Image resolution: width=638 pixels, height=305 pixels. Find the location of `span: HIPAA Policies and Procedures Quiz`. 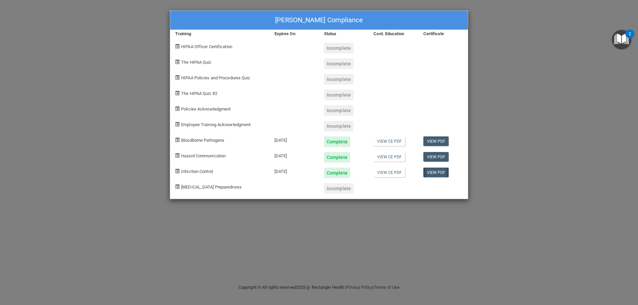

span: HIPAA Policies and Procedures Quiz is located at coordinates (215, 78).